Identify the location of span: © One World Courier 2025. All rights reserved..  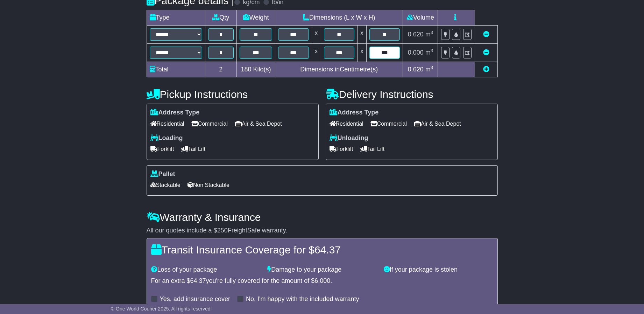
(161, 308).